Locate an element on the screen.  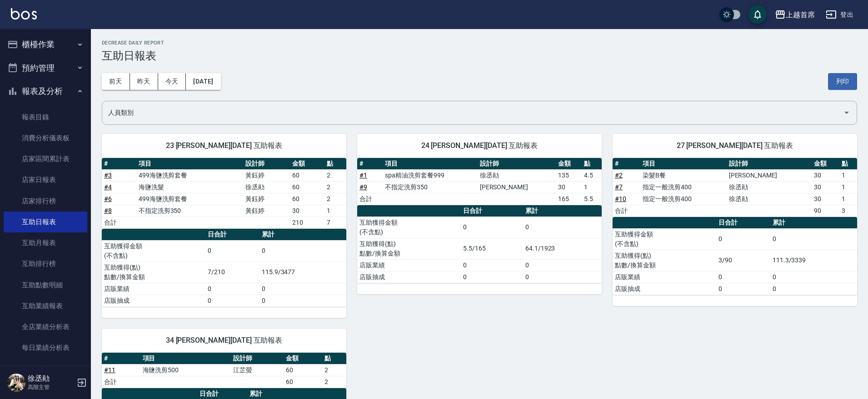
td: 染髮B餐 is located at coordinates (684, 175).